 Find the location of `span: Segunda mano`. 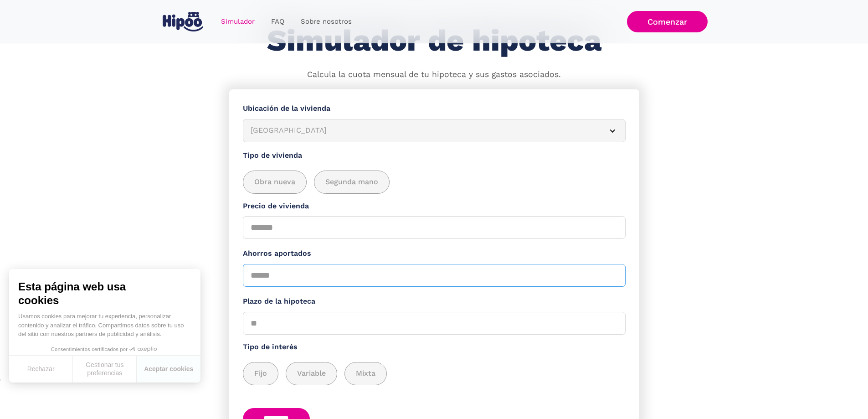

span: Segunda mano is located at coordinates (352, 182).